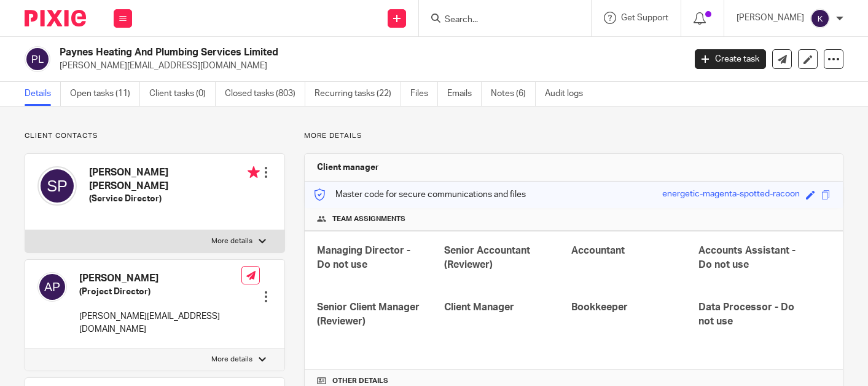  Describe the element at coordinates (105, 93) in the screenshot. I see `a: Open tasks (11)` at that location.